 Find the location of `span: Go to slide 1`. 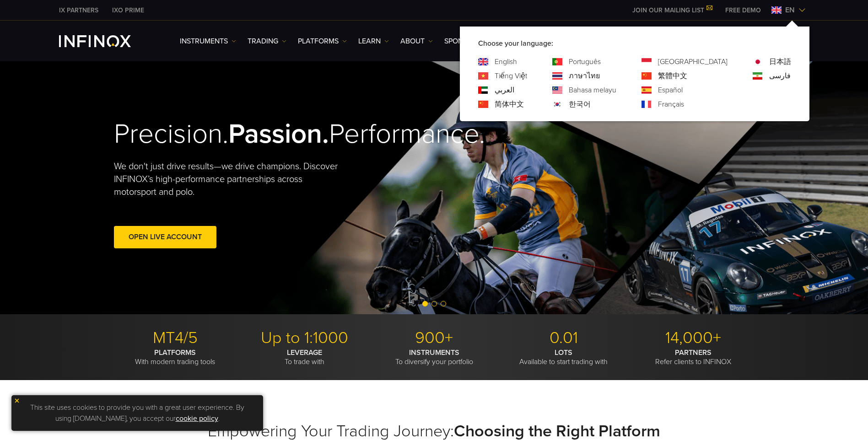

span: Go to slide 1 is located at coordinates (425, 304).